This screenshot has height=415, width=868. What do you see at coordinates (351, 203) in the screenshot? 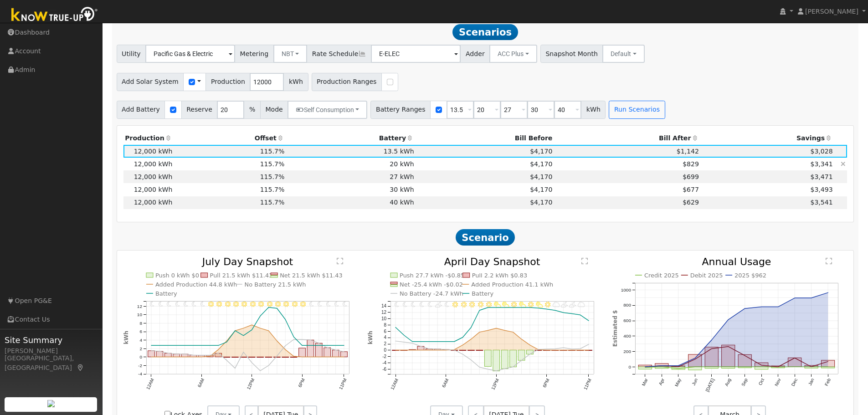
I see `td: 40 kWh` at bounding box center [351, 203].